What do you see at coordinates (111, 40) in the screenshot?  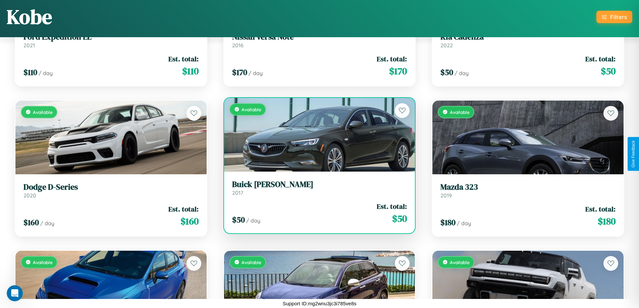 I see `a: Ford Expedition EL2021` at bounding box center [111, 40].